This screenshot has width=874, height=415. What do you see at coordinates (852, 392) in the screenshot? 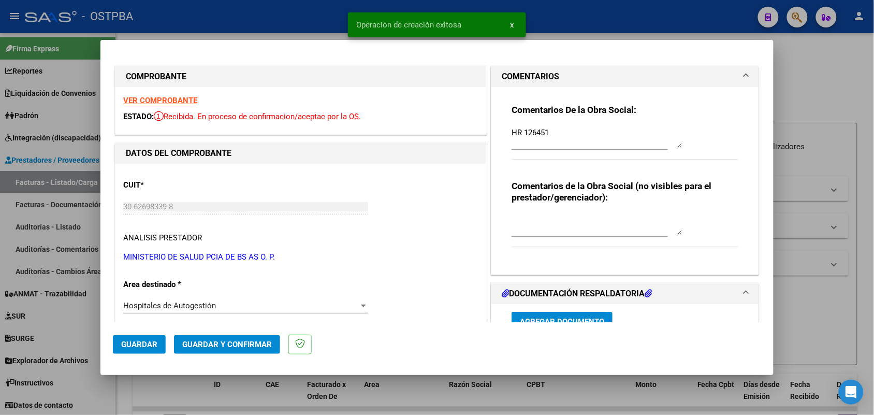
I see `div: Open Intercom Messenger` at bounding box center [852, 392].